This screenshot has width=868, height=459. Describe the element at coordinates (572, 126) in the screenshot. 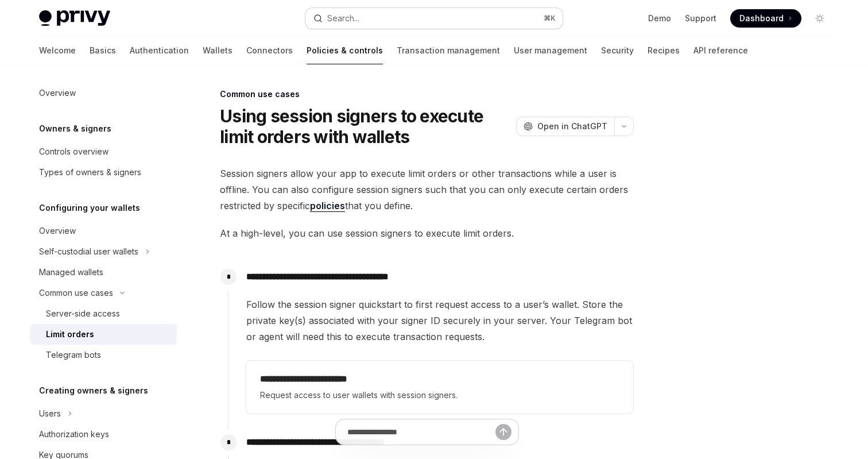

I see `span: Open in ChatGPT` at that location.